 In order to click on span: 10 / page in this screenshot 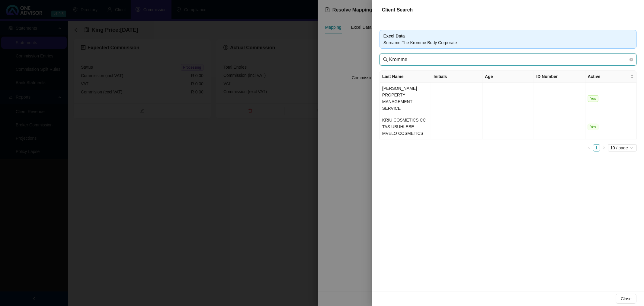, I will do `click(622, 148)`.